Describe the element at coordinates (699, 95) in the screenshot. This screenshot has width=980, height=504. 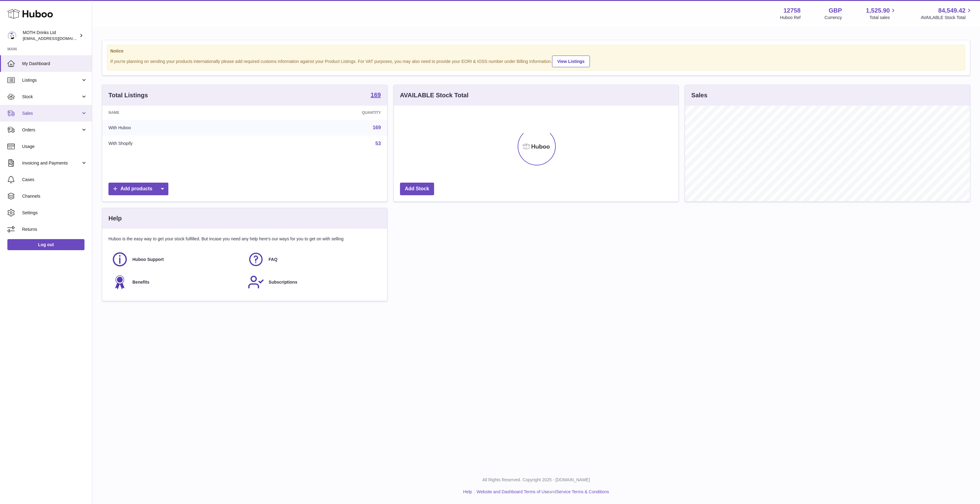
I see `h3: Sales` at that location.